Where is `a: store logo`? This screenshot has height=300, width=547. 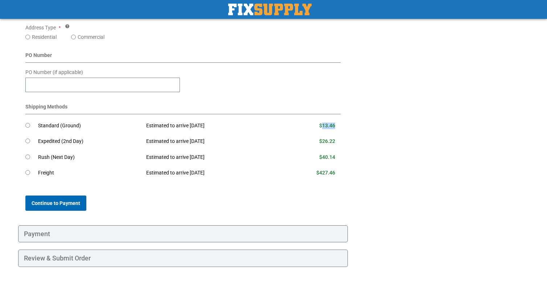 a: store logo is located at coordinates (270, 9).